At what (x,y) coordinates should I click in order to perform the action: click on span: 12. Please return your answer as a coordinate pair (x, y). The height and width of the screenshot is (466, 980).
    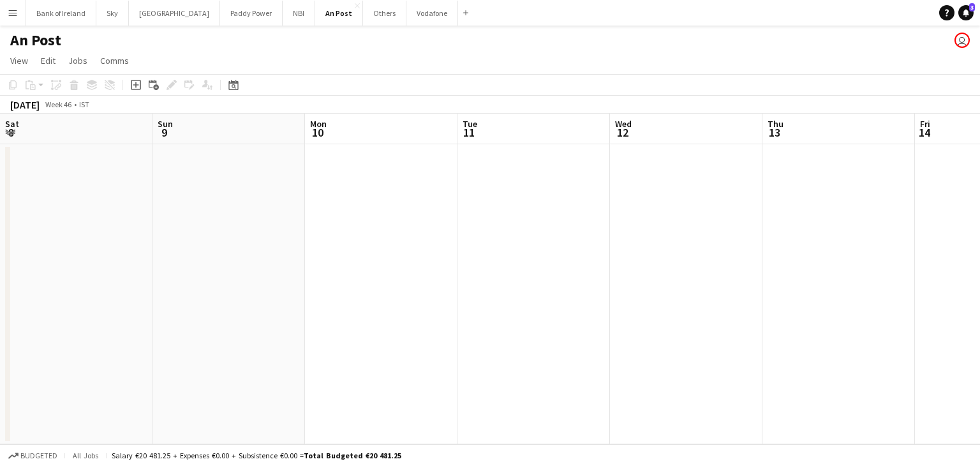
    Looking at the image, I should click on (622, 132).